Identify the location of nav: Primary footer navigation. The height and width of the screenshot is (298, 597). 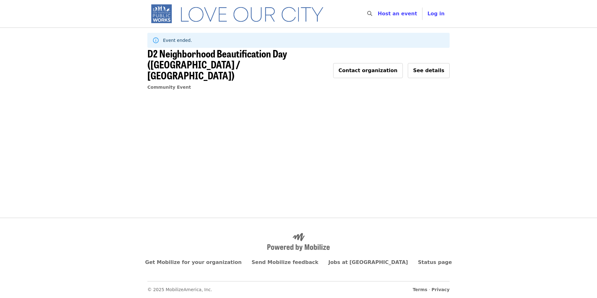
(299, 262).